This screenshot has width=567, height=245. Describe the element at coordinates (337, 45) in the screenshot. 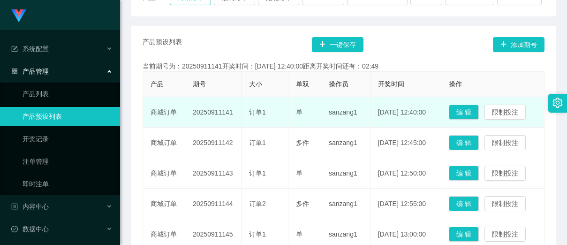

I see `button: 图标: plus一键保存` at that location.